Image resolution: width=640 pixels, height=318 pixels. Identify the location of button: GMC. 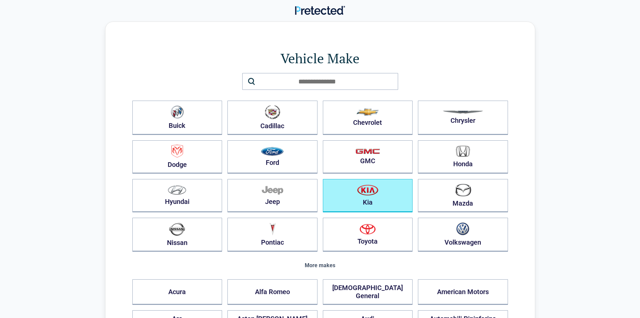
(368, 157).